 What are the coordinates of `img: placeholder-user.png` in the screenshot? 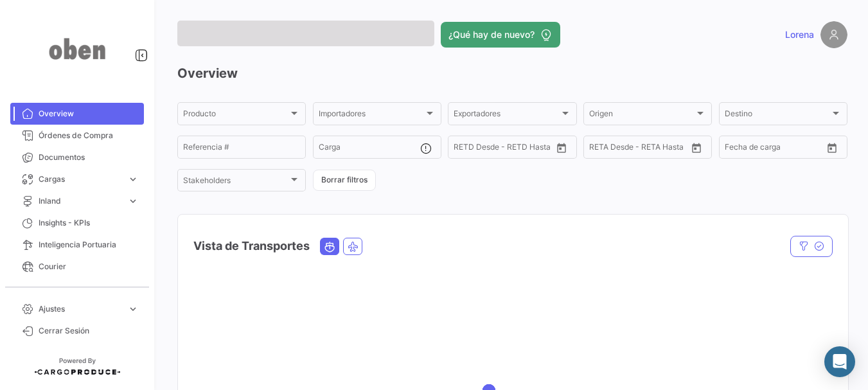 It's located at (834, 35).